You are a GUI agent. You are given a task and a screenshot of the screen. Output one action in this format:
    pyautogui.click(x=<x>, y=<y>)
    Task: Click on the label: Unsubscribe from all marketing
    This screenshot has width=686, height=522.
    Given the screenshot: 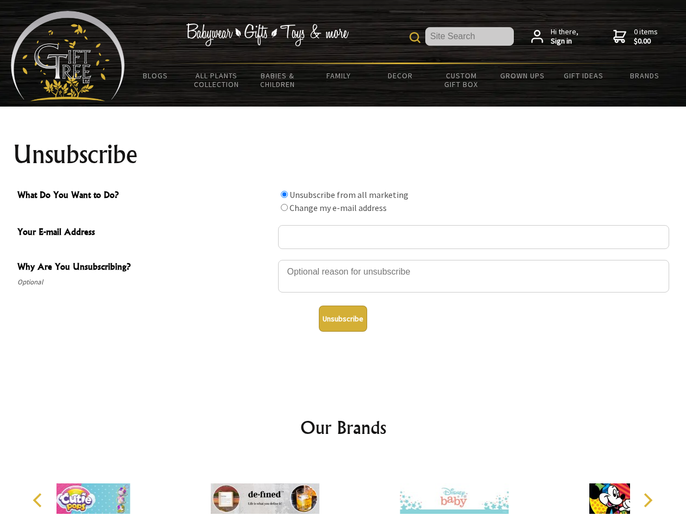 What is the action you would take?
    pyautogui.click(x=349, y=195)
    